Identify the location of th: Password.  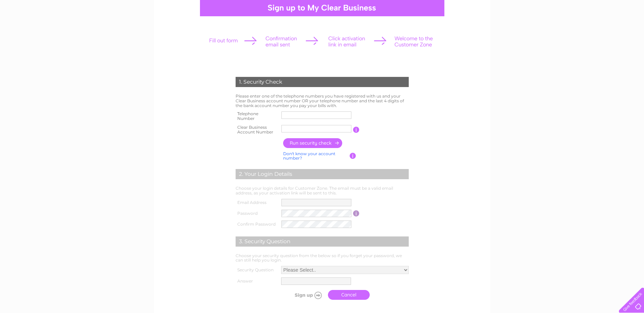
(257, 214).